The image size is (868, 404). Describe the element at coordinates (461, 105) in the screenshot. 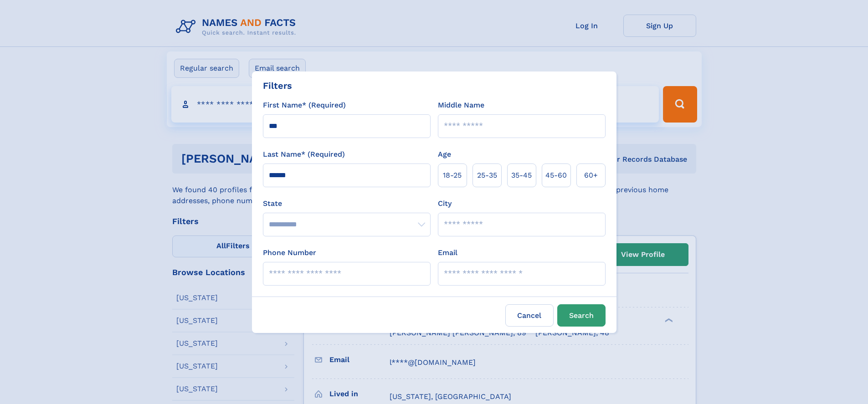

I see `label: Middle Name` at that location.